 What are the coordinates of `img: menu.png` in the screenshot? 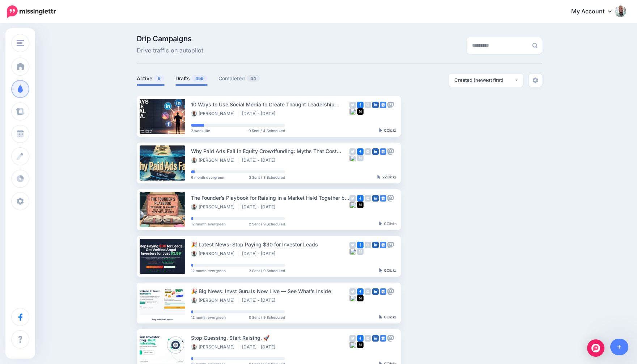 It's located at (21, 43).